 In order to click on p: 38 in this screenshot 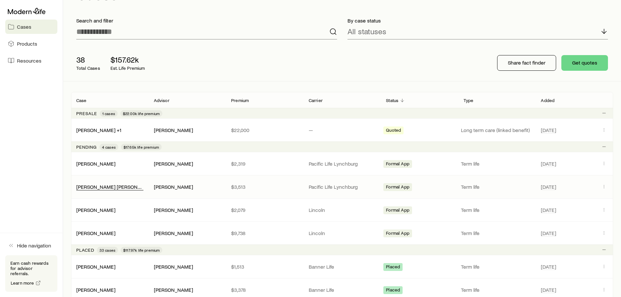, I will do `click(88, 60)`.